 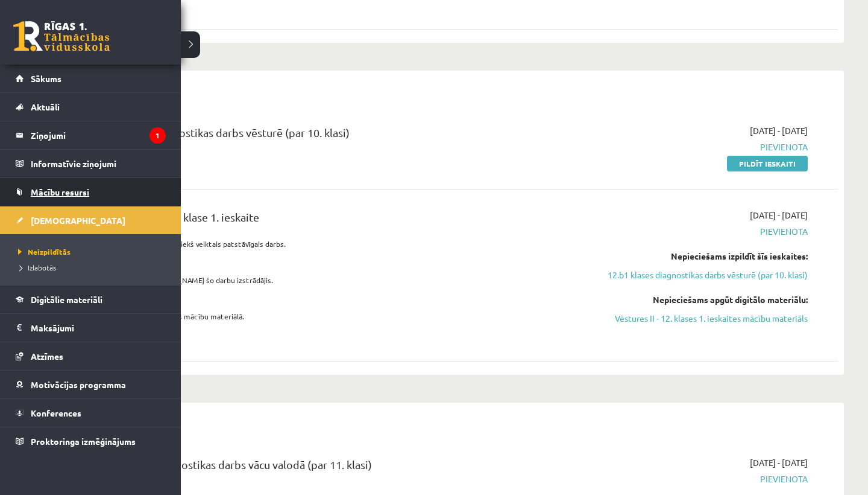 I want to click on div: 12.b1 klases diagnostikas darbs vēsturē (par 10. klasi), so click(x=326, y=135).